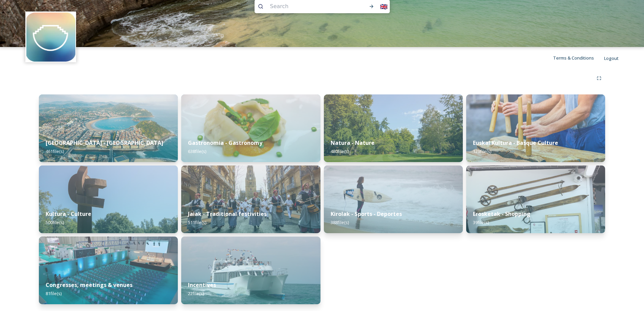  I want to click on span: 461 file(s), so click(55, 151).